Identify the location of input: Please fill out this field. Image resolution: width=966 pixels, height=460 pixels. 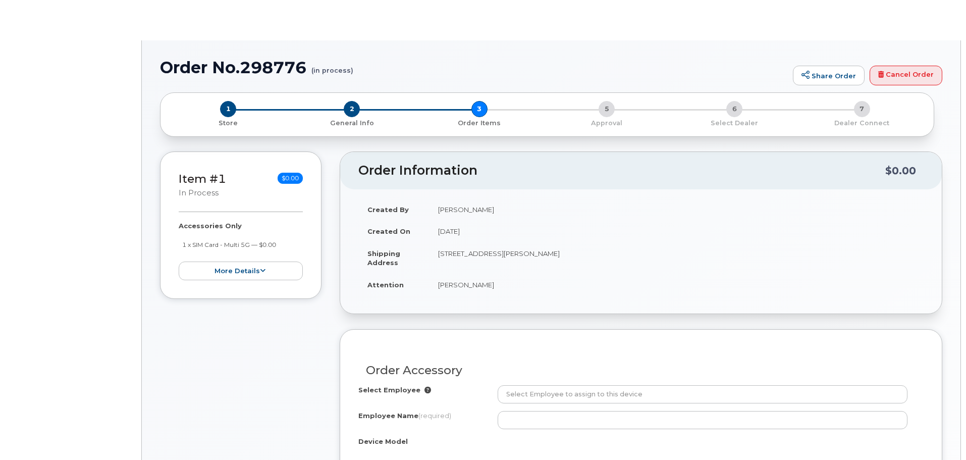
(702, 420).